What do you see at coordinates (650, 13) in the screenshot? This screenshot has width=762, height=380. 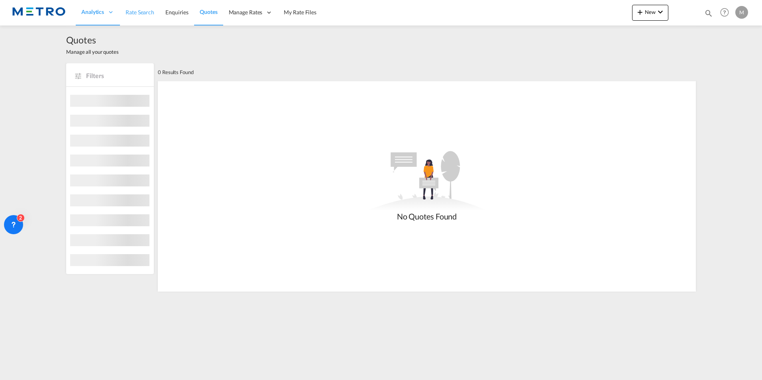 I see `button: icon-plus 400-fgNewicon-chevron-down` at bounding box center [650, 13].